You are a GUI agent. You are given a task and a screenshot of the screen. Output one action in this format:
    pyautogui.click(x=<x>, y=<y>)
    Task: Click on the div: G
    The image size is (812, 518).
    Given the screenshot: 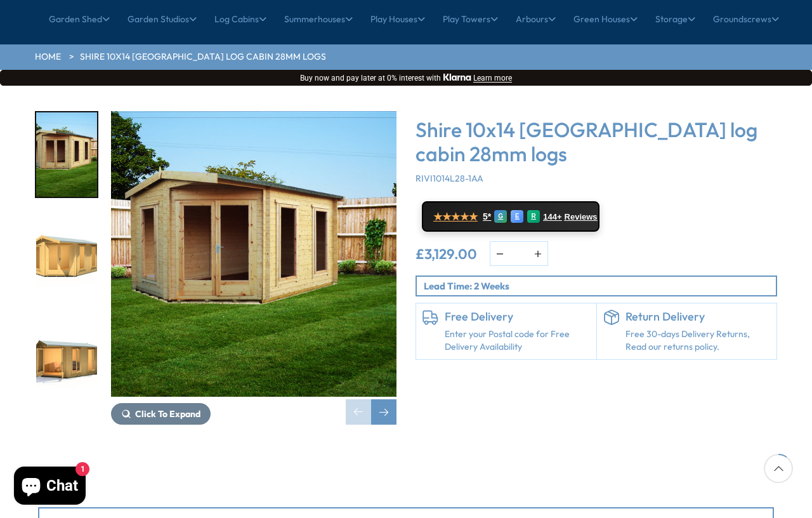 What is the action you would take?
    pyautogui.click(x=500, y=216)
    